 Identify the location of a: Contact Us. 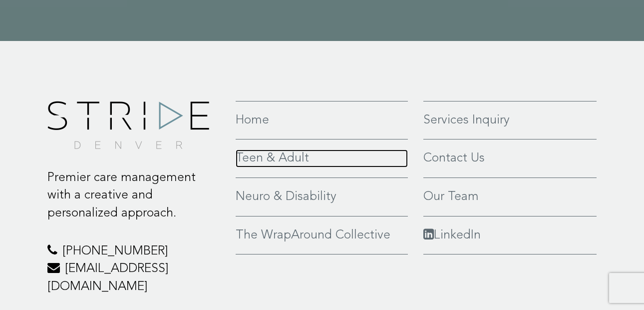
(510, 158).